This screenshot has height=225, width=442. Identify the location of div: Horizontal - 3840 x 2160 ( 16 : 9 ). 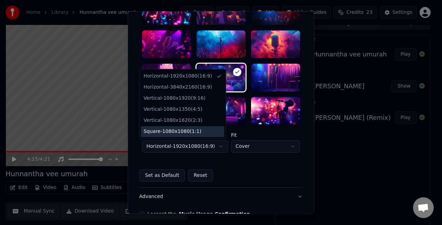
(178, 87).